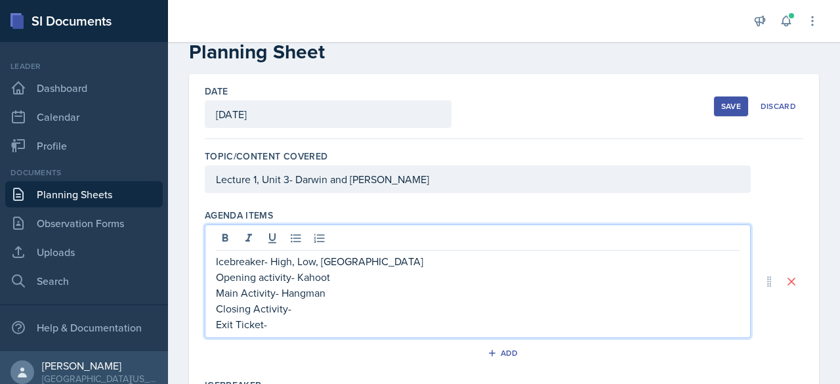 Image resolution: width=840 pixels, height=384 pixels. I want to click on p: Closing Activity-, so click(478, 308).